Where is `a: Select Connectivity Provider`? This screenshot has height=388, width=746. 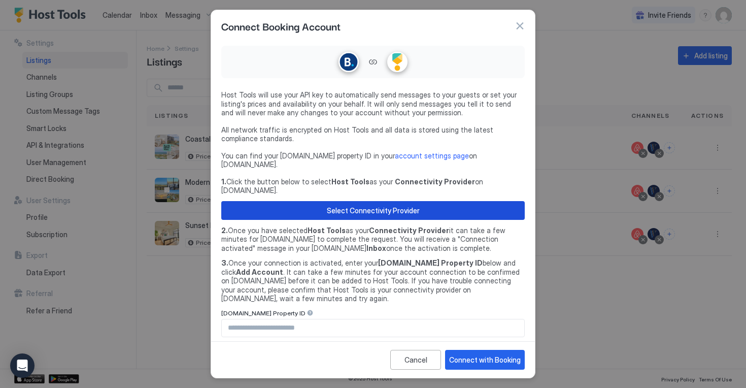 a: Select Connectivity Provider is located at coordinates (373, 210).